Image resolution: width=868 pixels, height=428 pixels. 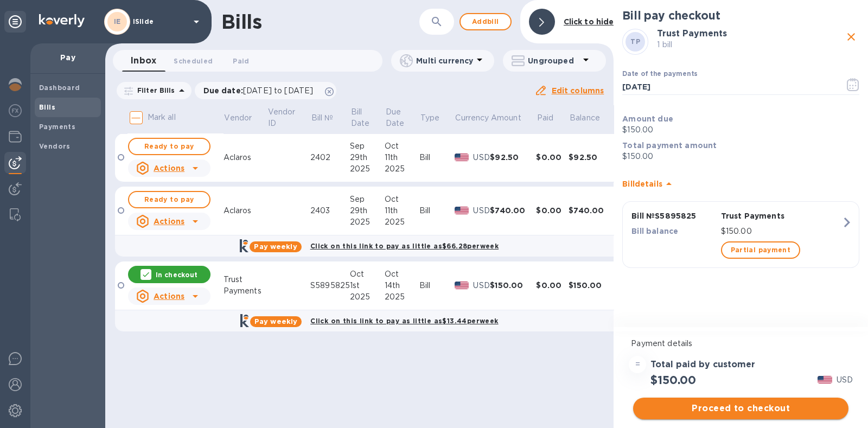 I want to click on b: Click on this link to pay as little as $66.28 per week, so click(x=404, y=245).